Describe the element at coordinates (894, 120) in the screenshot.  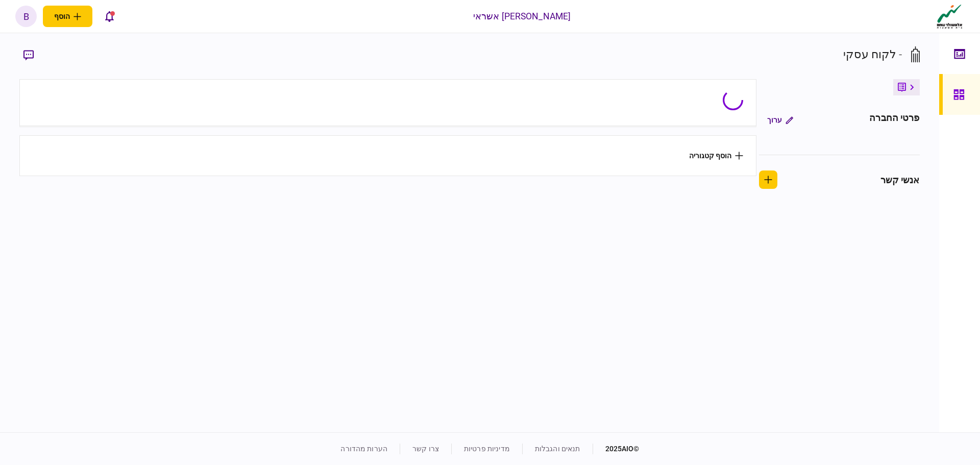
I see `div: פרטי החברה` at that location.